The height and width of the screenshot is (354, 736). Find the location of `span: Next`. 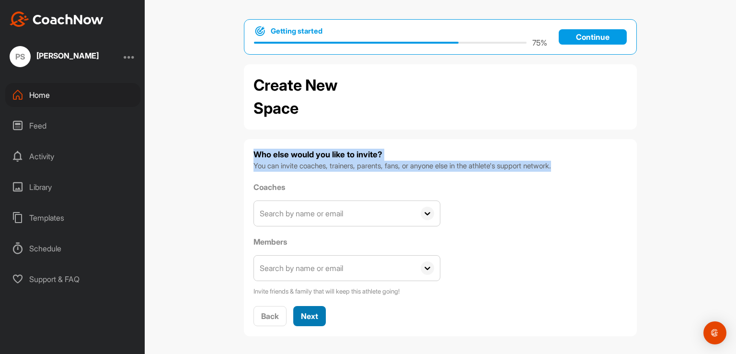

span: Next is located at coordinates (310, 316).